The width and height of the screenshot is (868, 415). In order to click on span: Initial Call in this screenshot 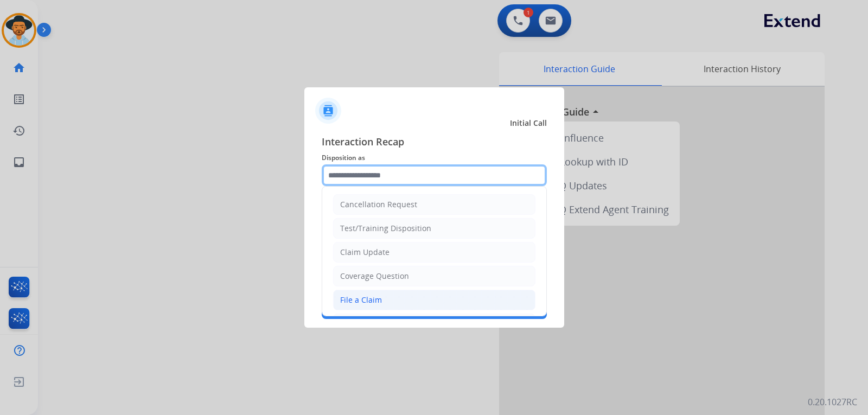, I will do `click(528, 124)`.